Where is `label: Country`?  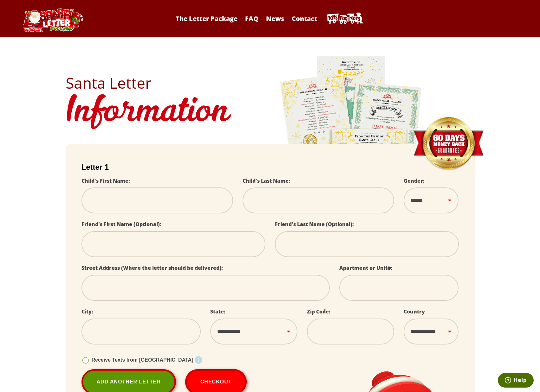
label: Country is located at coordinates (414, 312).